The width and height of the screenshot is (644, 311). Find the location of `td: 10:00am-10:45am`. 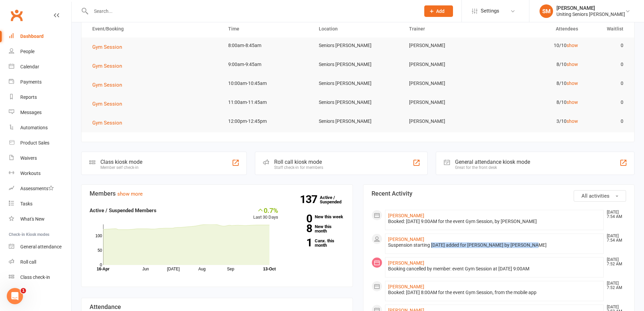

td: 10:00am-10:45am is located at coordinates (267, 83).